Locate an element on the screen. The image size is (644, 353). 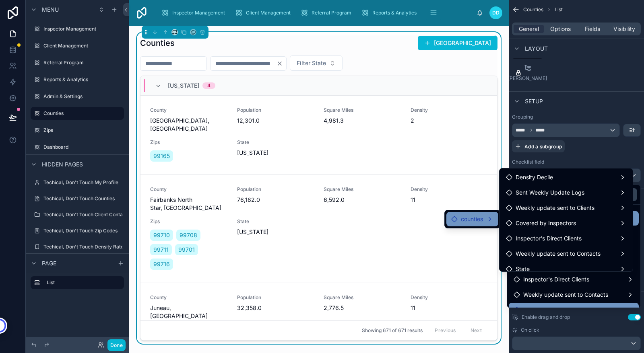
span: 99711 is located at coordinates (161, 250).